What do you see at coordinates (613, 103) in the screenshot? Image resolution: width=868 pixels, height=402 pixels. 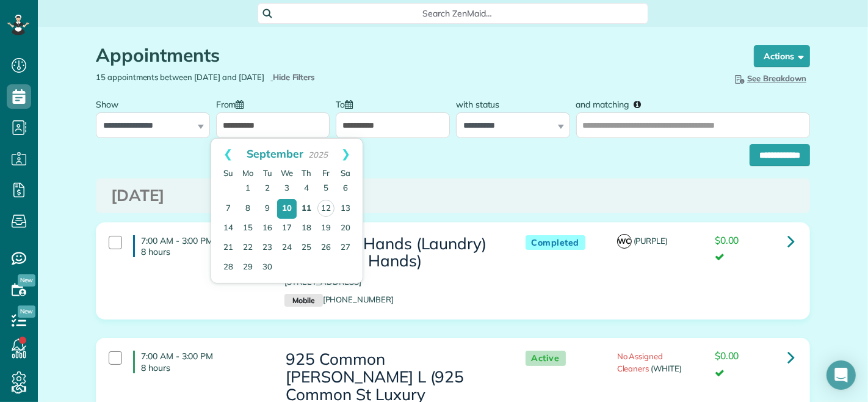 I see `label: and matching` at bounding box center [613, 103].